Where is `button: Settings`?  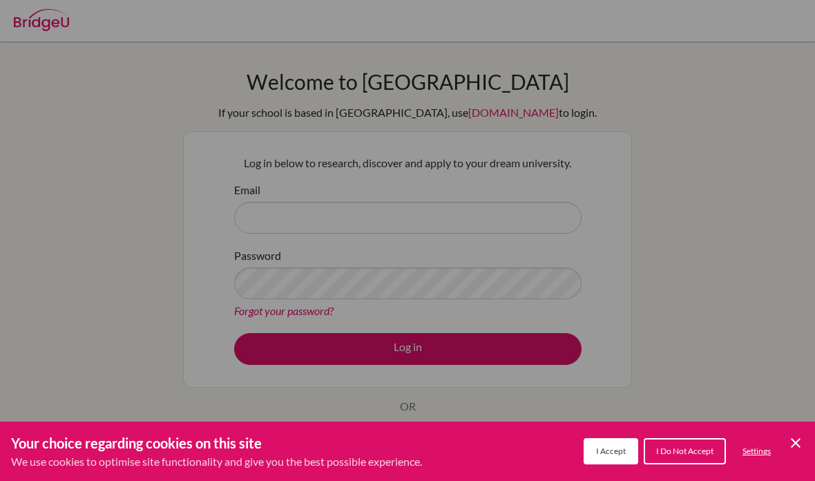
button: Settings is located at coordinates (756, 451).